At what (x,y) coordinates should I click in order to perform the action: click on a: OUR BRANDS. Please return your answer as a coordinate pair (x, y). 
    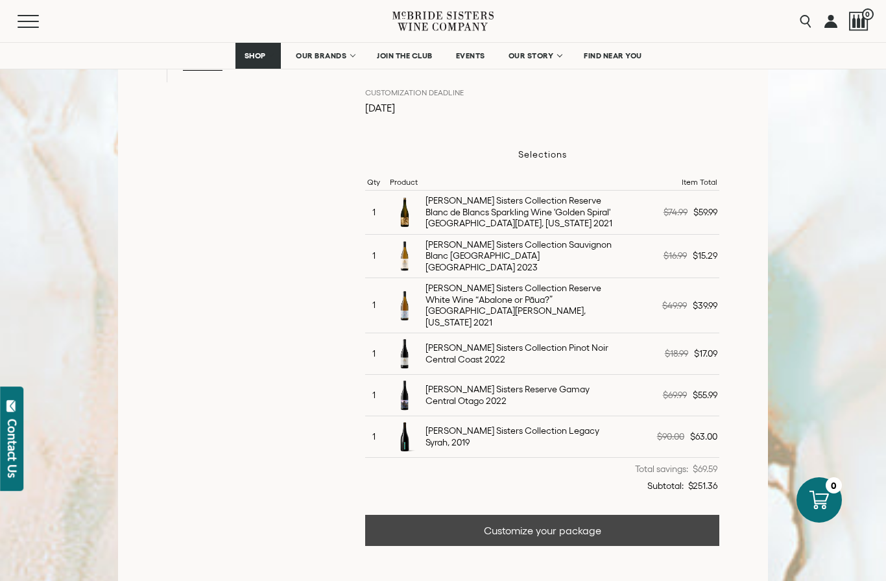
    Looking at the image, I should click on (324, 56).